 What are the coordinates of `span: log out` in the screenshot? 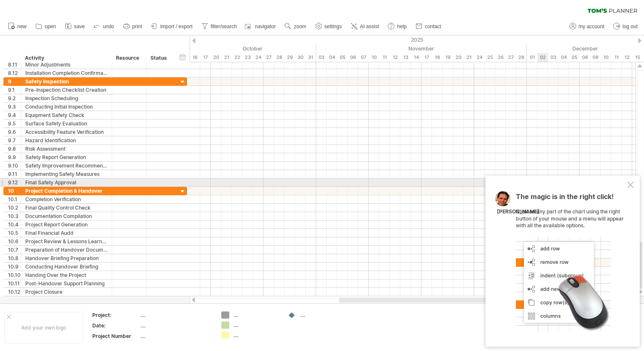 It's located at (630, 26).